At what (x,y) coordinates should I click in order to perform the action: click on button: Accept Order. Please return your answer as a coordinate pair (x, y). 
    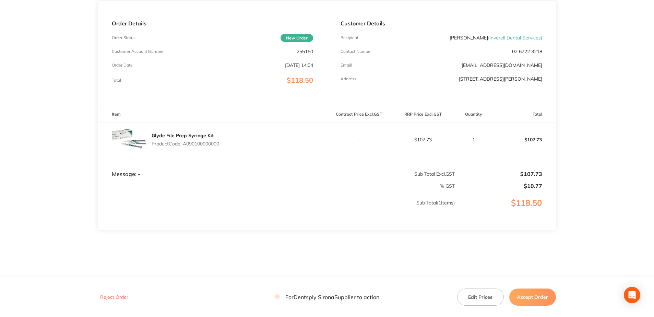
    Looking at the image, I should click on (532, 297).